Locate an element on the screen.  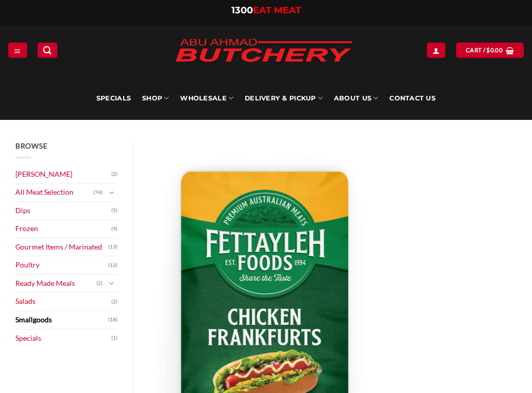
span: (5) is located at coordinates (114, 211).